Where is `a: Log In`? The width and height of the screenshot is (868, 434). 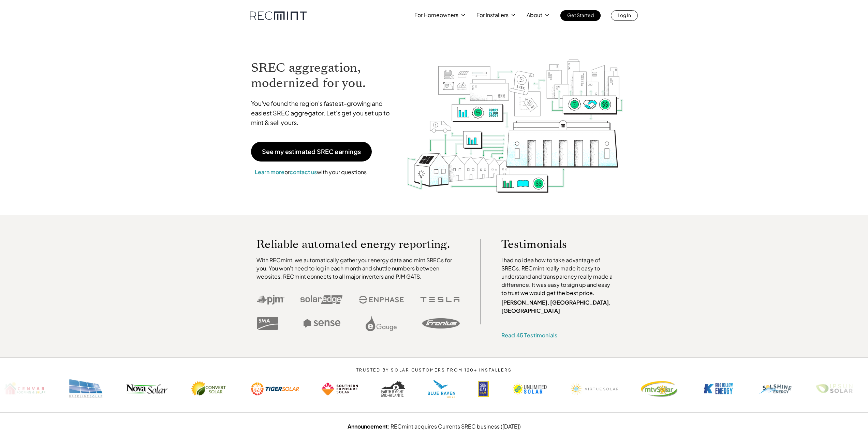
a: Log In is located at coordinates (624, 15).